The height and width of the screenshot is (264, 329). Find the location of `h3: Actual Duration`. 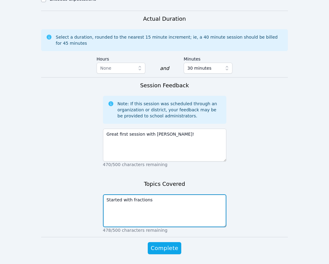

h3: Actual Duration is located at coordinates (164, 19).